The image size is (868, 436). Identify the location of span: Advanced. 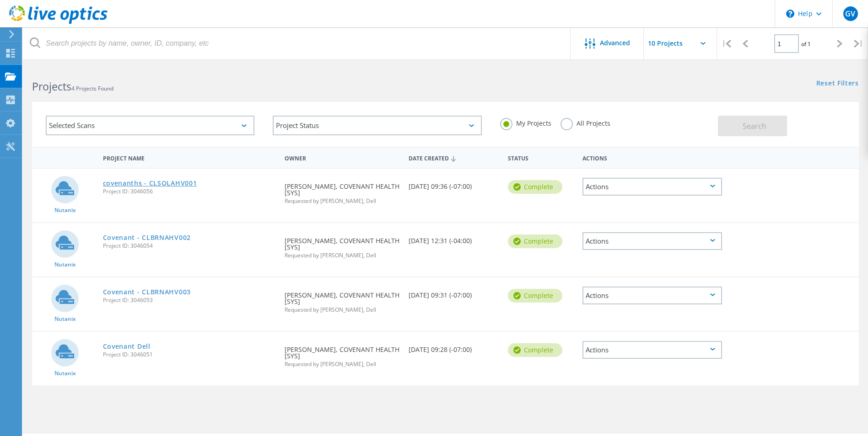
(615, 43).